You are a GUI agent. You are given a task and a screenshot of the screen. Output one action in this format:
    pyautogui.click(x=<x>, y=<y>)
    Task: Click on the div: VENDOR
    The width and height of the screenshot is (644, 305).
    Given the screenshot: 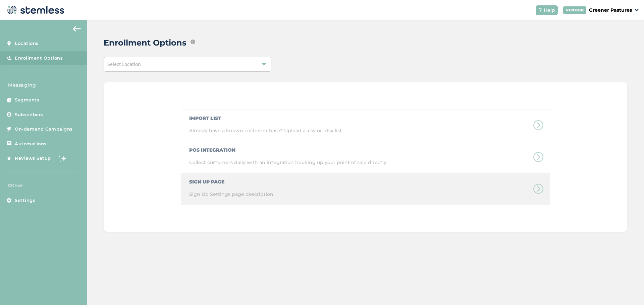 What is the action you would take?
    pyautogui.click(x=575, y=10)
    